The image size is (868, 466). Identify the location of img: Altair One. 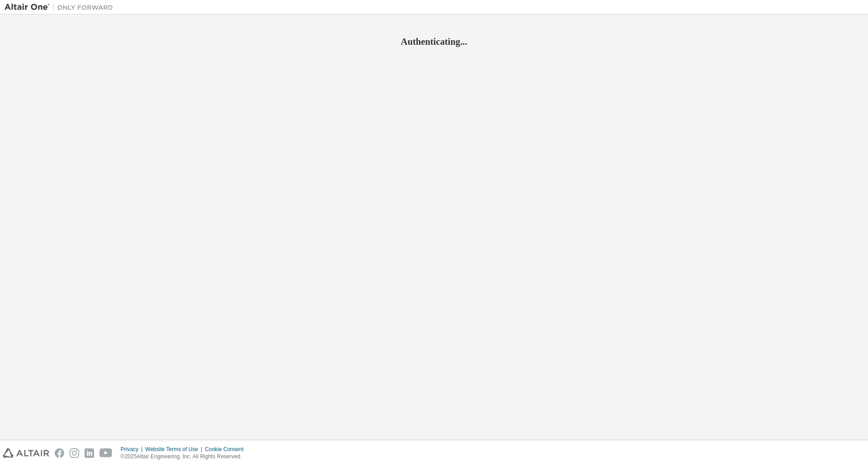
(61, 7).